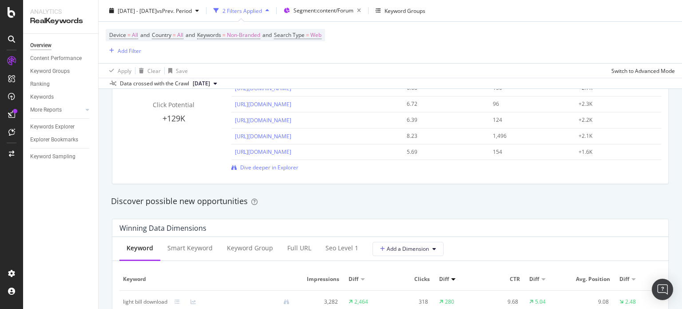 The width and height of the screenshot is (682, 309). What do you see at coordinates (129, 50) in the screenshot?
I see `div: Add Filter` at bounding box center [129, 50].